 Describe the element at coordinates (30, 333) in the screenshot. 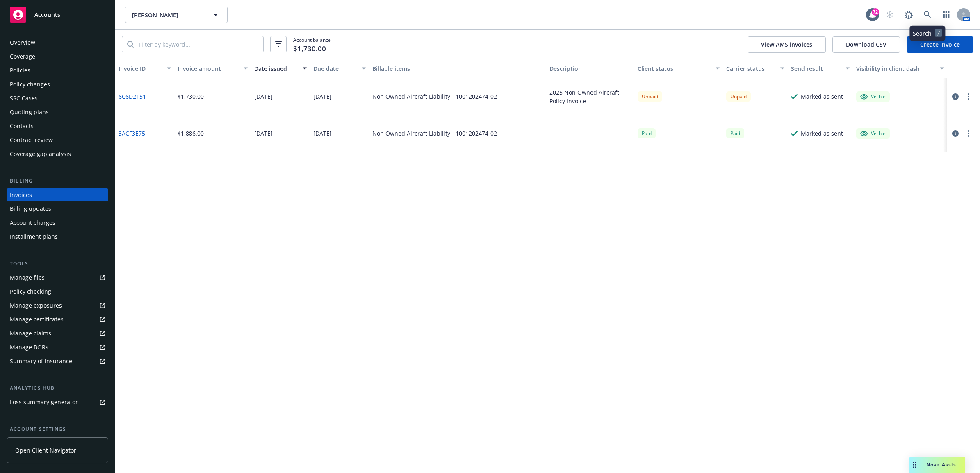

I see `div: Manage claims` at that location.